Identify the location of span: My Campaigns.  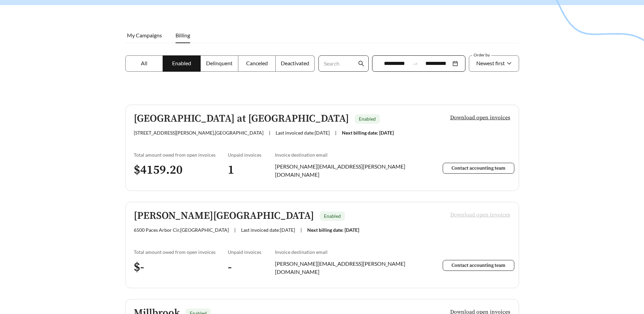
(144, 35).